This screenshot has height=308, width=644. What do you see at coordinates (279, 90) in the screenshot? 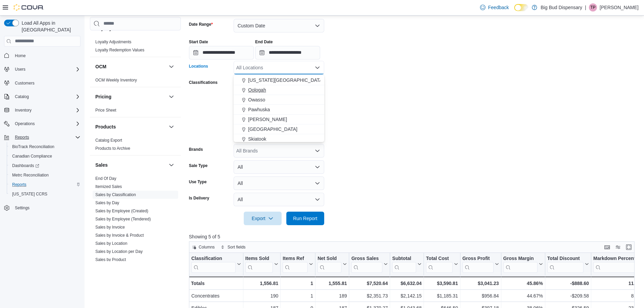
I see `div: Choose from the following options` at bounding box center [279, 90].